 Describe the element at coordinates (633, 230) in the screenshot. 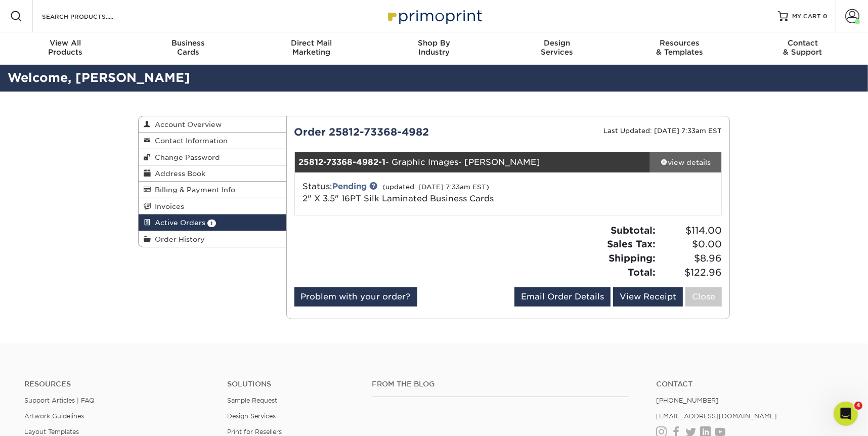

I see `strong: Subtotal:` at that location.